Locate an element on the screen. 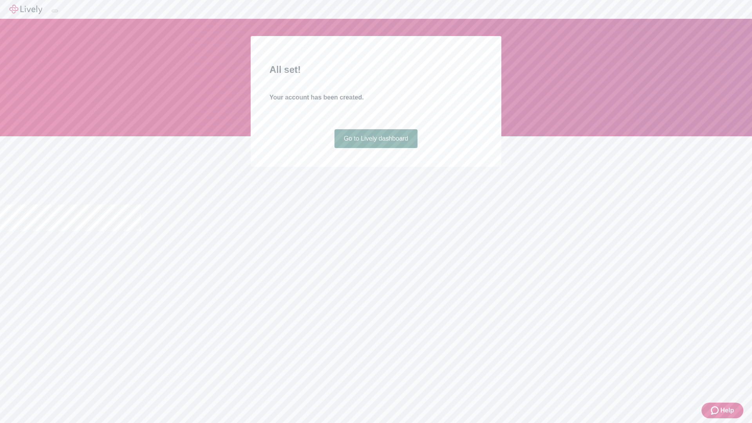 The width and height of the screenshot is (752, 423). h2: All set! is located at coordinates (376, 70).